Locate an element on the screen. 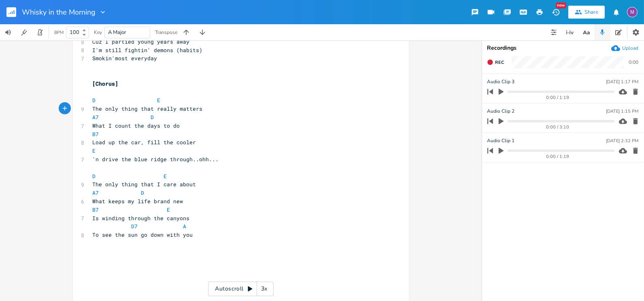 This screenshot has height=301, width=644. div: BPM is located at coordinates (59, 32).